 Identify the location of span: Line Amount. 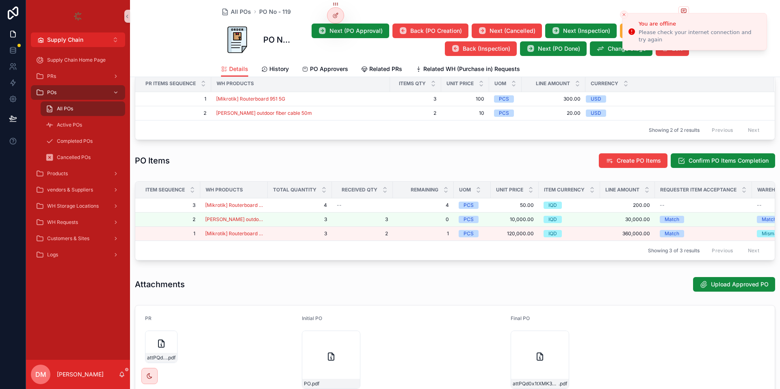
(553, 84).